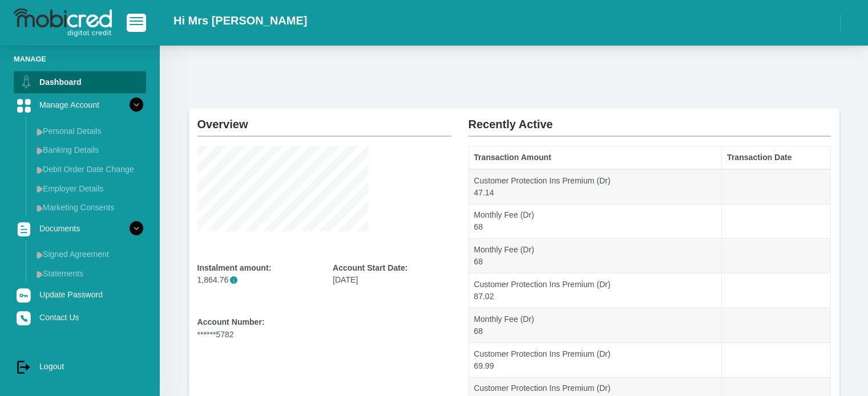  What do you see at coordinates (80, 59) in the screenshot?
I see `li: Manage` at bounding box center [80, 59].